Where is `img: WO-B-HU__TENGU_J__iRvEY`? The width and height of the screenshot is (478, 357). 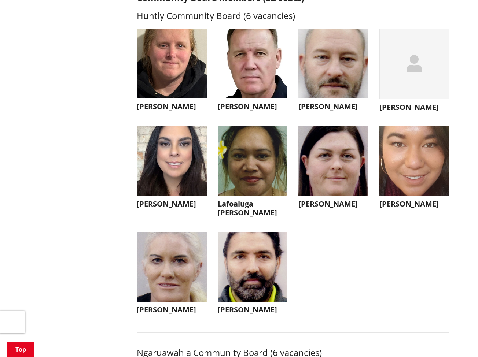 img: WO-B-HU__TENGU_J__iRvEY is located at coordinates (171, 63).